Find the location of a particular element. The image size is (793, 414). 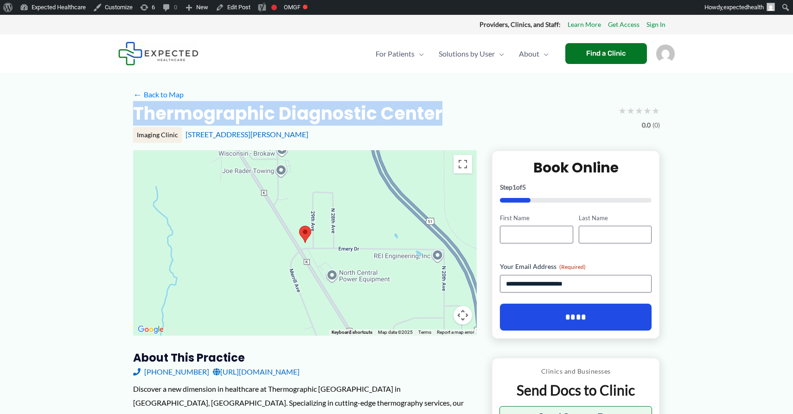

label: Last Name is located at coordinates (615, 218).